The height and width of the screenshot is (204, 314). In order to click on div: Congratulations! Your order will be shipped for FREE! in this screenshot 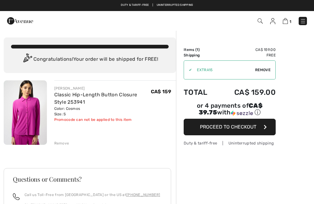, I will do `click(90, 59)`.